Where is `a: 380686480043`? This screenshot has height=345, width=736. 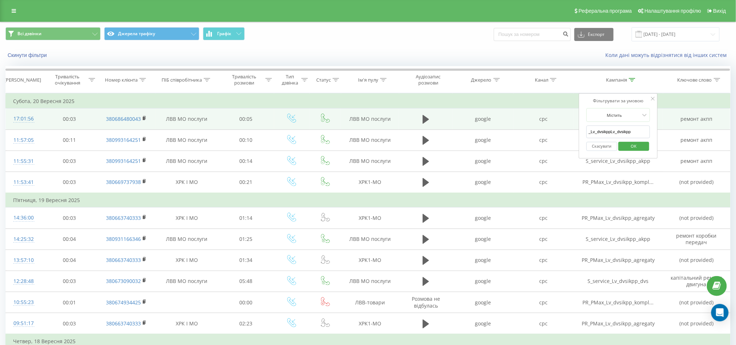 a: 380686480043 is located at coordinates (123, 119).